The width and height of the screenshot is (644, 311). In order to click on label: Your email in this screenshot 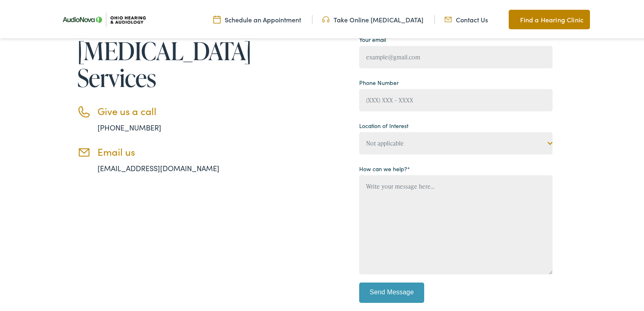, I will do `click(372, 38)`.